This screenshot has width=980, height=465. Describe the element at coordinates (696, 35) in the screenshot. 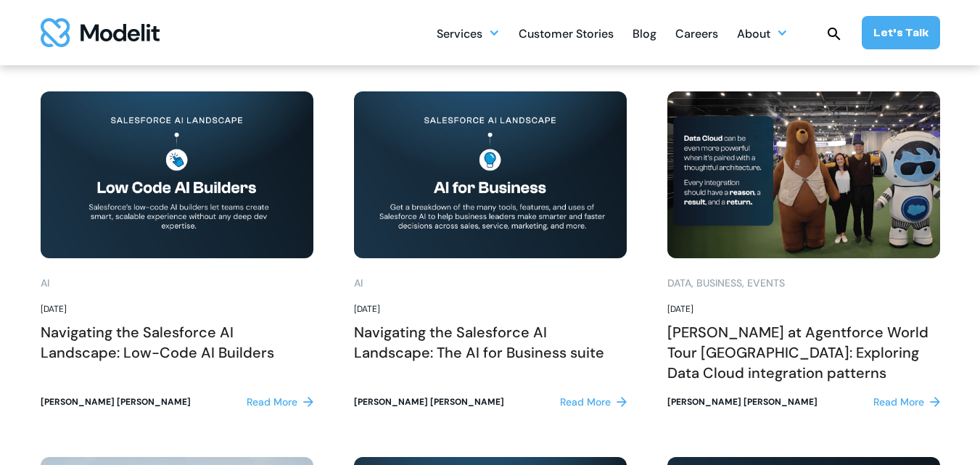

I see `div: Careers` at that location.